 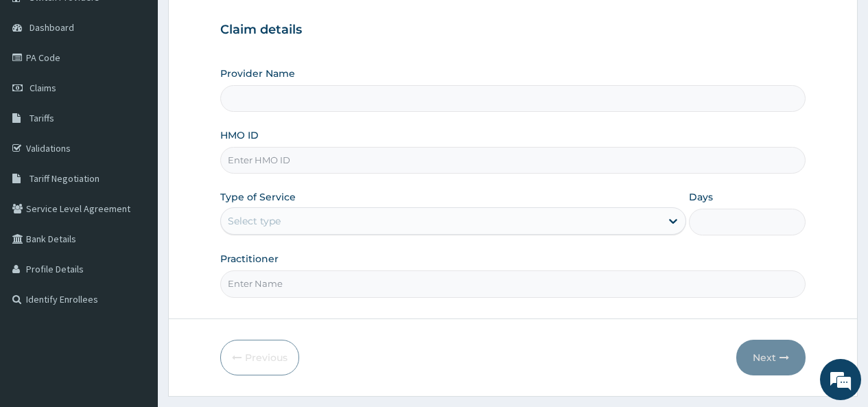 I want to click on label: Type of Service, so click(x=258, y=197).